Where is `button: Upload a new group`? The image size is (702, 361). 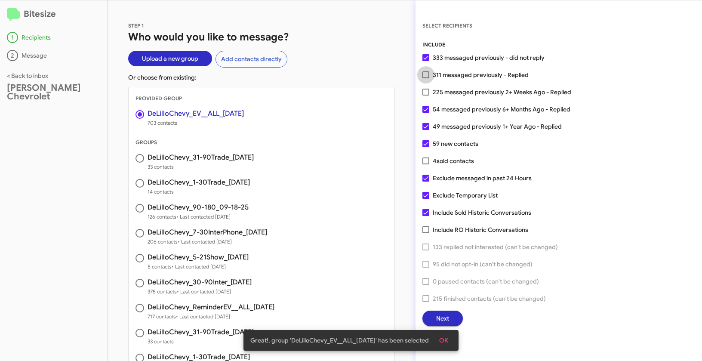
button: Upload a new group is located at coordinates (170, 59).